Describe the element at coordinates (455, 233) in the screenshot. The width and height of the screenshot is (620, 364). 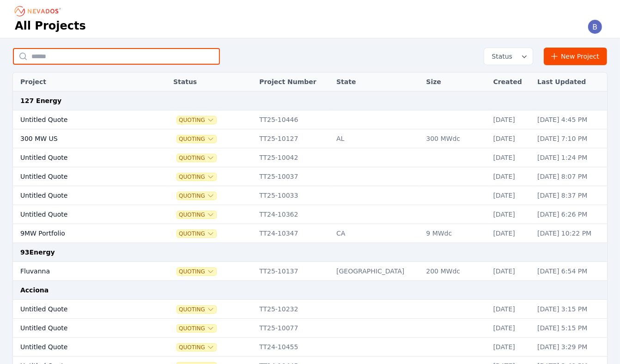
I see `td: 9 MWdc` at that location.